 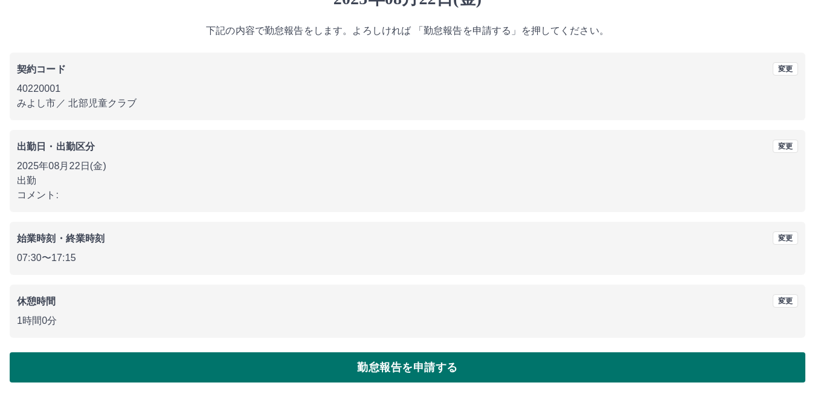 What do you see at coordinates (407, 367) in the screenshot?
I see `button: 勤怠報告を申請する` at bounding box center [407, 367].